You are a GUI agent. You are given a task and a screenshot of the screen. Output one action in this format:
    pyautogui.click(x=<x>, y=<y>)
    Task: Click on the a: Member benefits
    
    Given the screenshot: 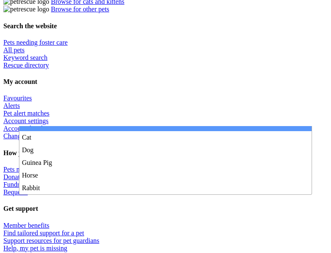 What is the action you would take?
    pyautogui.click(x=26, y=225)
    